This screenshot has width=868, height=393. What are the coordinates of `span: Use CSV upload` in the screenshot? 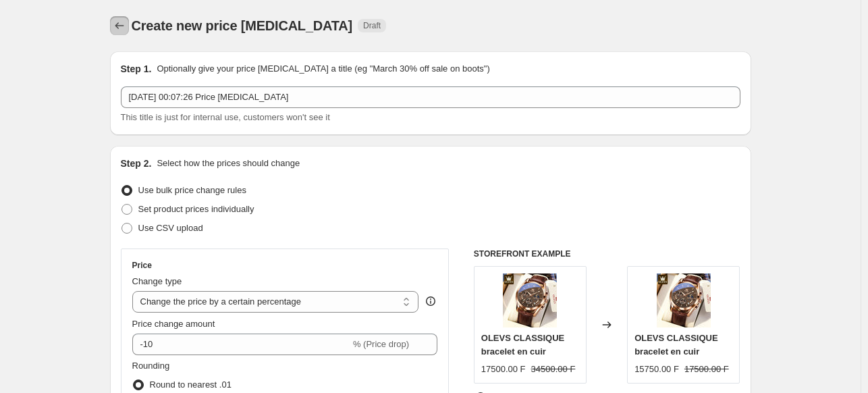 It's located at (171, 227).